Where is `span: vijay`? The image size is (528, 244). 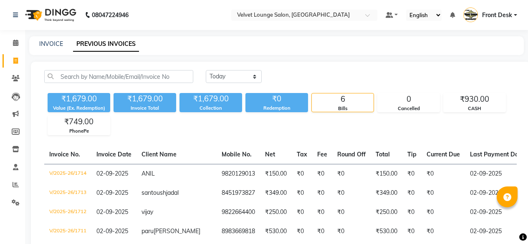 span: vijay is located at coordinates (147, 212).